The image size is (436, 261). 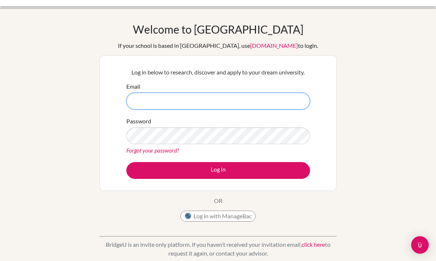 What do you see at coordinates (133, 87) in the screenshot?
I see `label: Email` at bounding box center [133, 87].